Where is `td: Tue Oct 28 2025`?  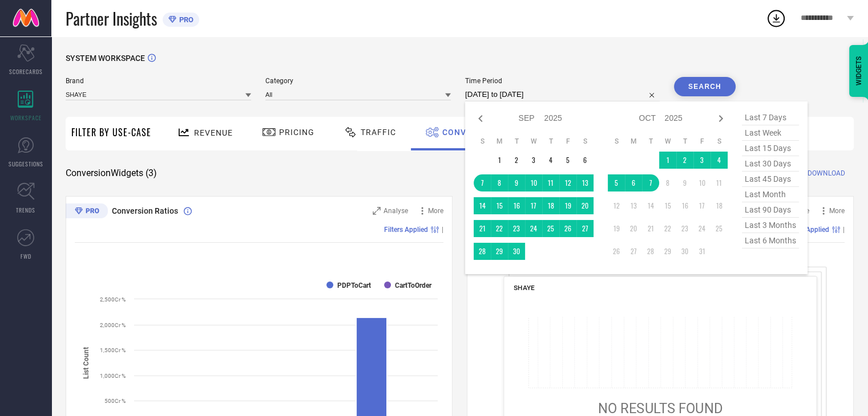 td: Tue Oct 28 2025 is located at coordinates (651, 251).